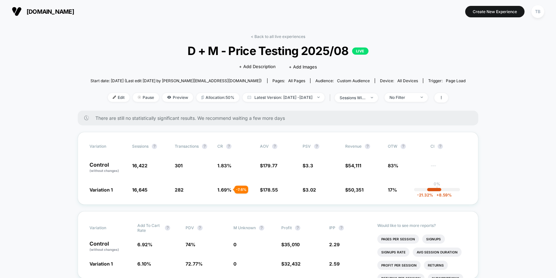 This screenshot has width=556, height=278. I want to click on span: M Unknown, so click(244, 228).